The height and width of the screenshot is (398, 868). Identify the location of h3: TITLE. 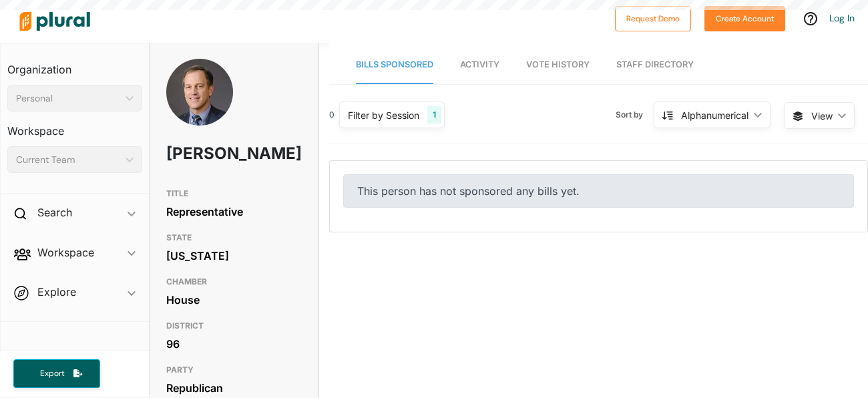
(234, 194).